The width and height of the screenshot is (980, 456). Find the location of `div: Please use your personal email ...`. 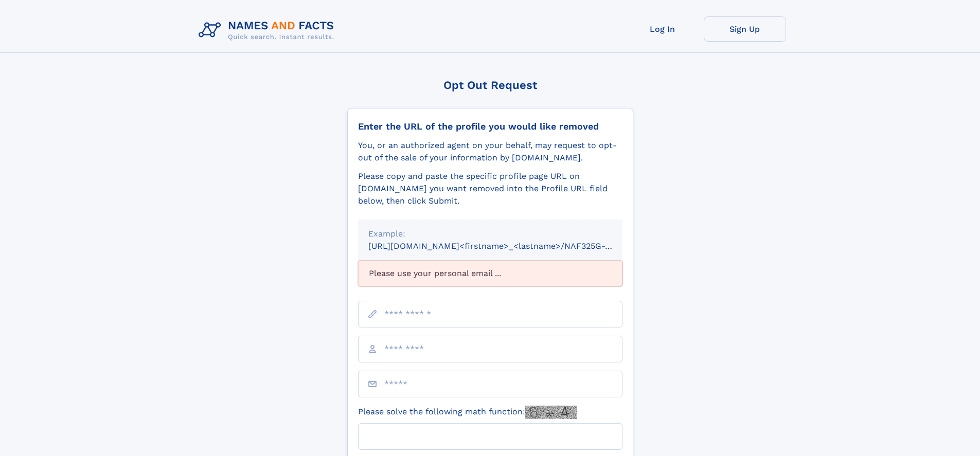

div: Please use your personal email ... is located at coordinates (490, 273).